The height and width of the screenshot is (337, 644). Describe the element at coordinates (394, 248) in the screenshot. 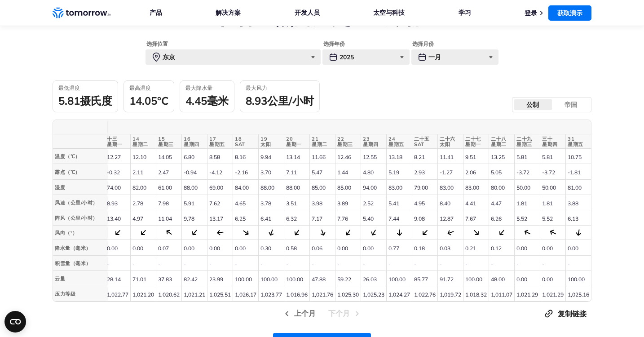

I see `font: 0.77` at that location.